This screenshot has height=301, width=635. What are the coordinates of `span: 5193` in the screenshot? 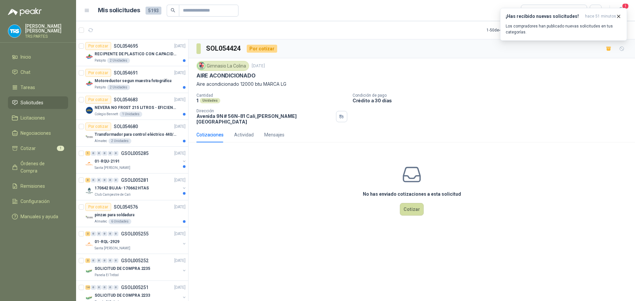 It's located at (153, 11).